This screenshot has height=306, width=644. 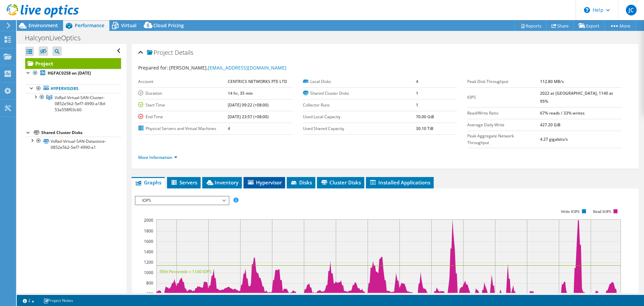 What do you see at coordinates (425, 128) in the screenshot?
I see `b: 30.10 TiB` at bounding box center [425, 128].